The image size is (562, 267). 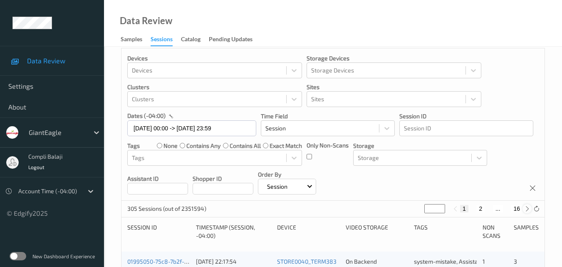 What do you see at coordinates (394, 58) in the screenshot?
I see `p: Storage Devices` at bounding box center [394, 58].